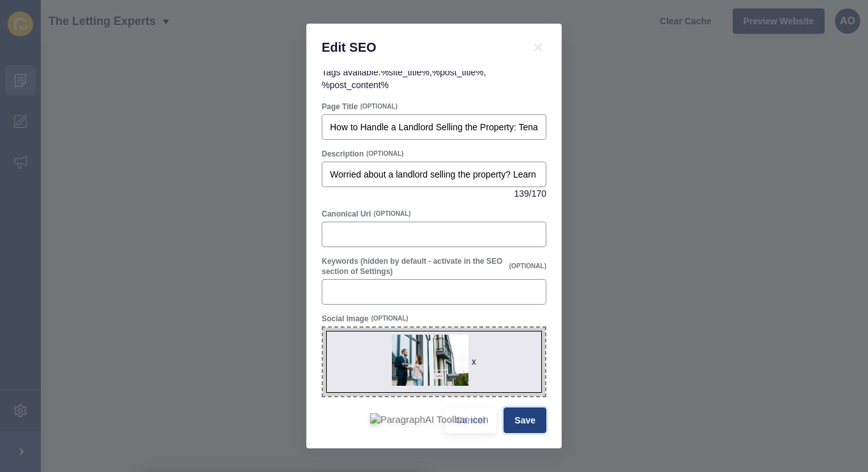 Image resolution: width=868 pixels, height=472 pixels. What do you see at coordinates (344, 319) in the screenshot?
I see `label: Social Image` at bounding box center [344, 319].